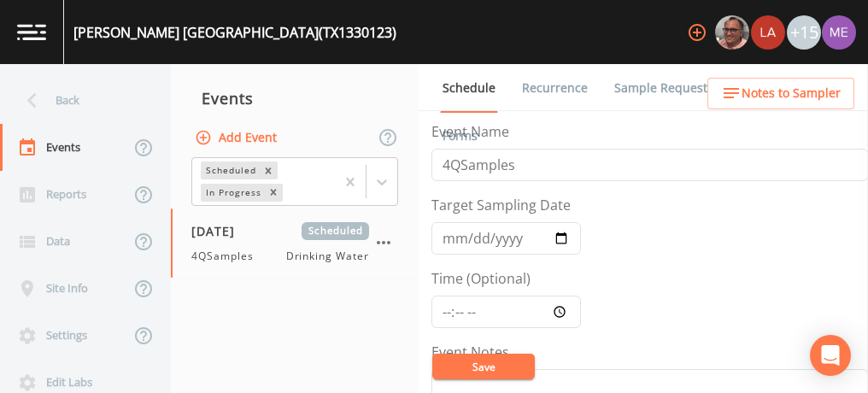 The width and height of the screenshot is (868, 393). Describe the element at coordinates (767, 33) in the screenshot. I see `div: Lauren Saenz` at that location.